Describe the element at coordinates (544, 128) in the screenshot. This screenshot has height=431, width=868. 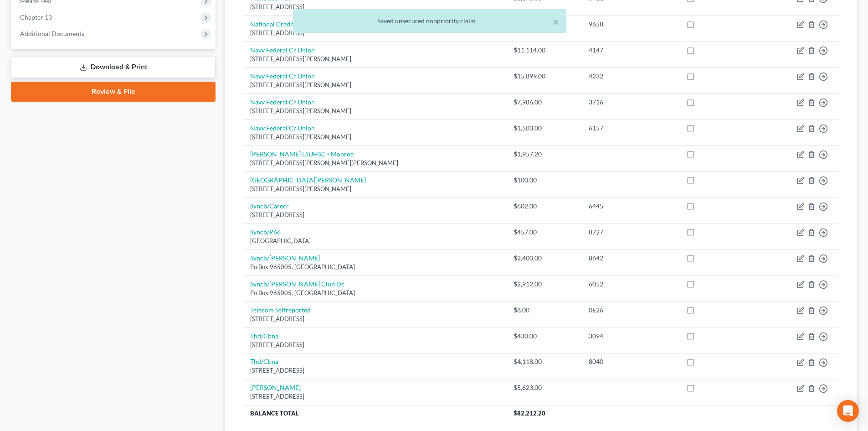
I see `div: $1,503.00` at that location.